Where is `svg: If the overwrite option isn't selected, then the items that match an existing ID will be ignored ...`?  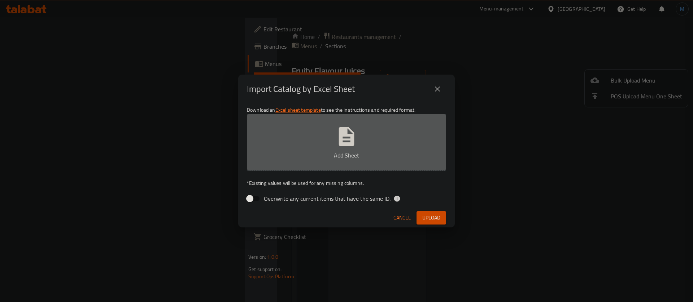
svg: If the overwrite option isn't selected, then the items that match an existing ID will be ignored ... is located at coordinates (397, 199).